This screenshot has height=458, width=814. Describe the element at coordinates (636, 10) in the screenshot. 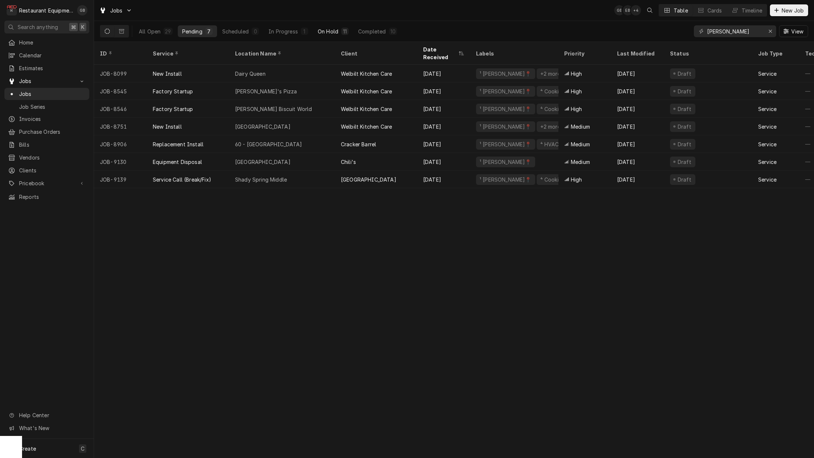

I see `div: + 4` at that location.